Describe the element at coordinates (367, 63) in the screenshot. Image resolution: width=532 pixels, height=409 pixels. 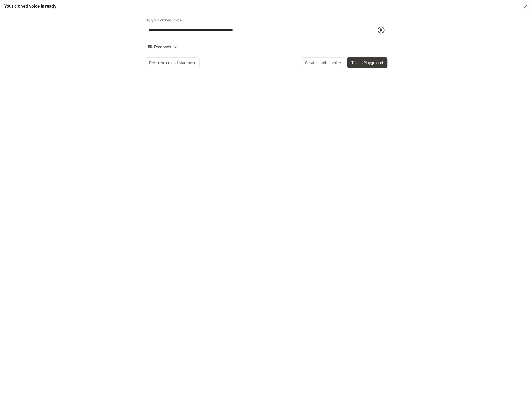
I see `button: Test in Playground` at that location.